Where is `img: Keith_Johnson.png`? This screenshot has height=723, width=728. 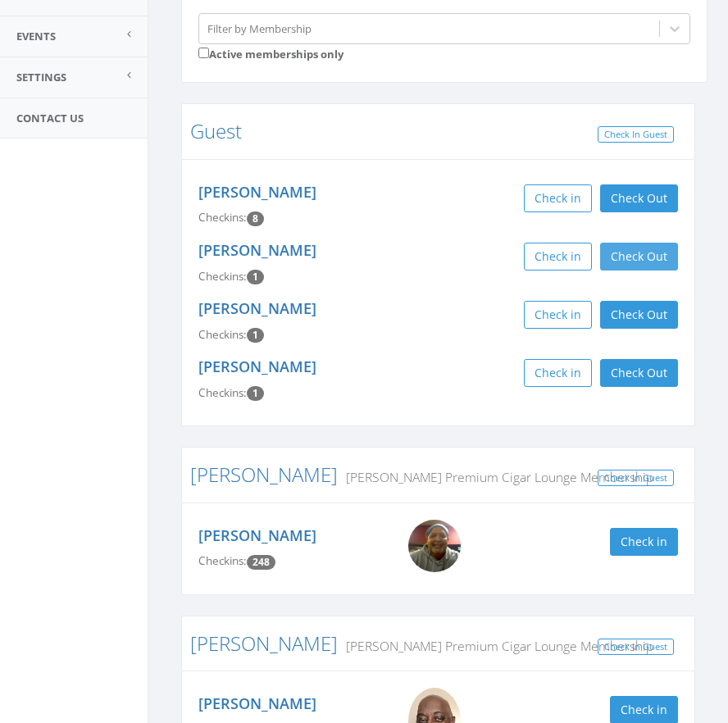
img: Keith_Johnson.png is located at coordinates (434, 546).